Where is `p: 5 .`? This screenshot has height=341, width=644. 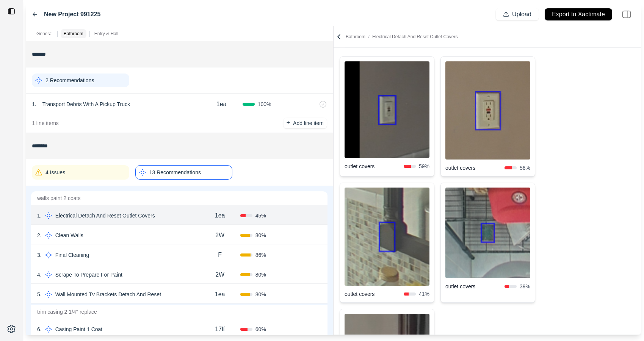
p: 5 . is located at coordinates (40, 295).